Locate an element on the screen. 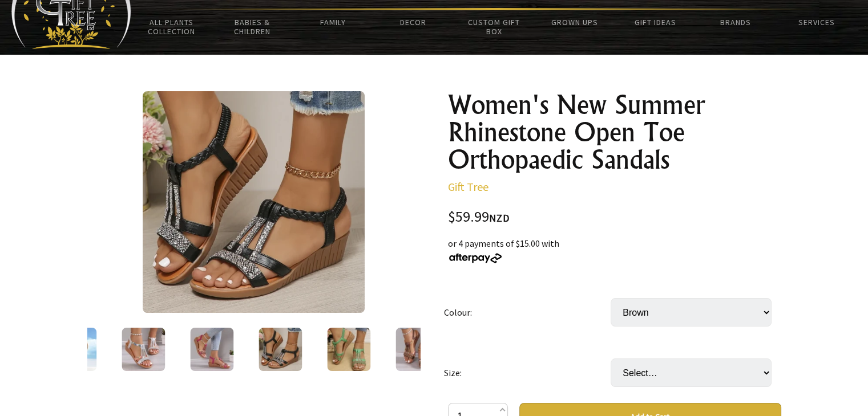 The image size is (868, 416). a: Services is located at coordinates (816, 22).